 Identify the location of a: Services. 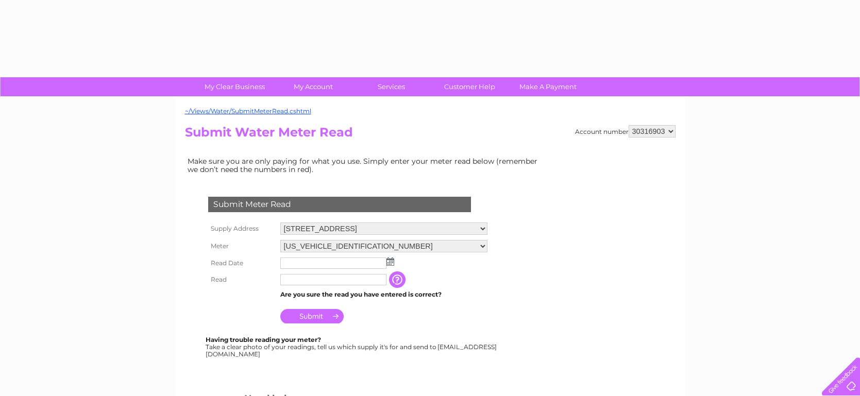
(391, 87).